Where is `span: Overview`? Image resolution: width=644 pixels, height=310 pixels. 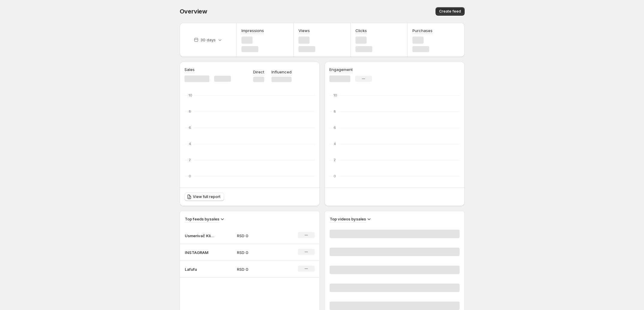 span: Overview is located at coordinates (194, 11).